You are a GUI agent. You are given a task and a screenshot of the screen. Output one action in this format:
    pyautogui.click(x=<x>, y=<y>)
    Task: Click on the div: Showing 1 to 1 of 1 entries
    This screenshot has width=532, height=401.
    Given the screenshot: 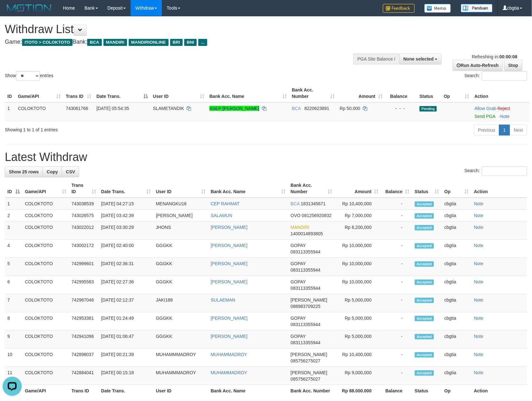 What is the action you would take?
    pyautogui.click(x=110, y=128)
    